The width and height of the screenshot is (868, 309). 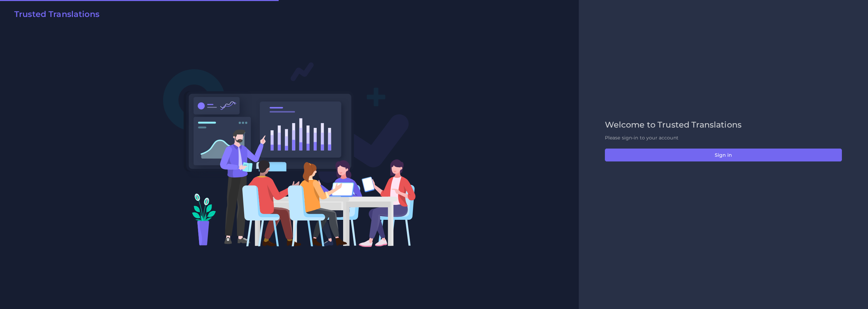 What do you see at coordinates (724, 155) in the screenshot?
I see `button: Sign in` at bounding box center [724, 155].